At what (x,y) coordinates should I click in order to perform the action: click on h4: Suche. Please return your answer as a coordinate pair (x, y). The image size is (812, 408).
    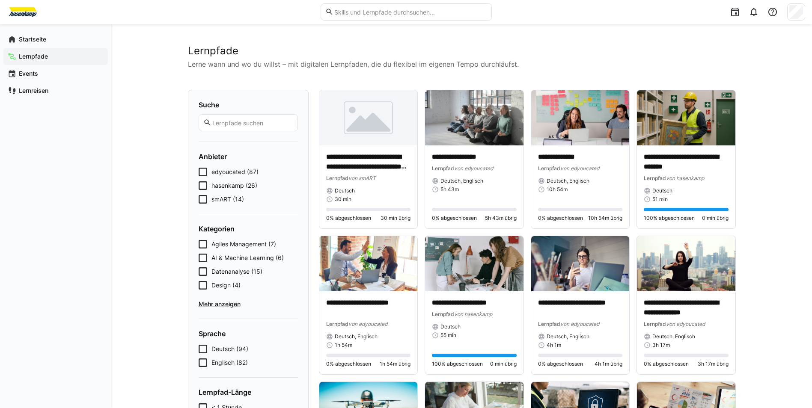
    Looking at the image, I should click on (248, 105).